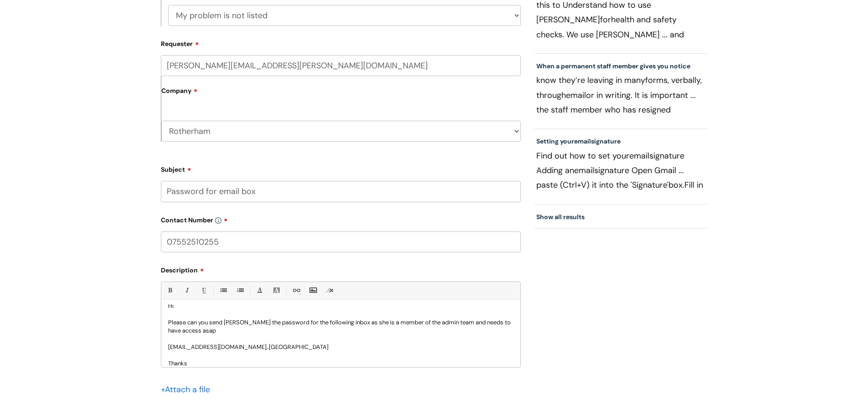  What do you see at coordinates (240, 290) in the screenshot?
I see `a: 1. Ordered List (Ctrl-Shift-8)` at bounding box center [240, 290].